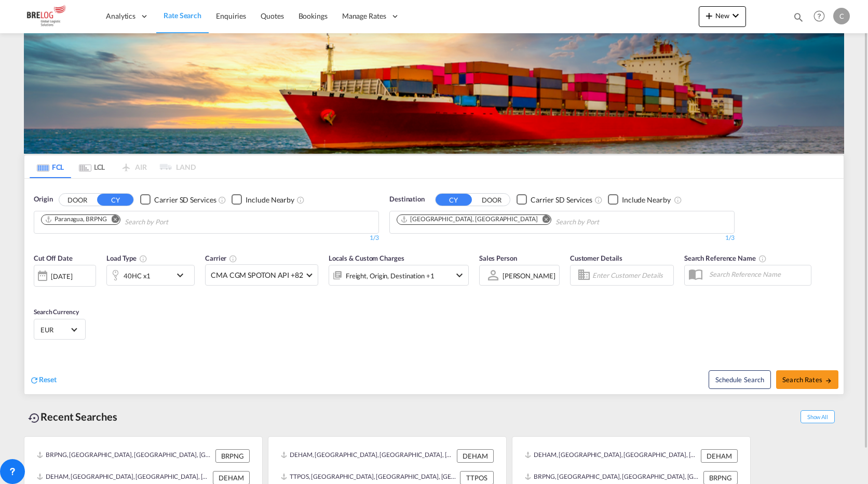  I want to click on span: Analytics, so click(120, 16).